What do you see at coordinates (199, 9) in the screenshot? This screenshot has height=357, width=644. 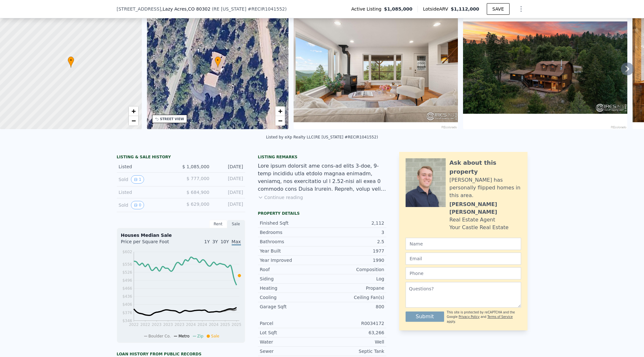 I see `span: , CO 80302` at bounding box center [199, 9].